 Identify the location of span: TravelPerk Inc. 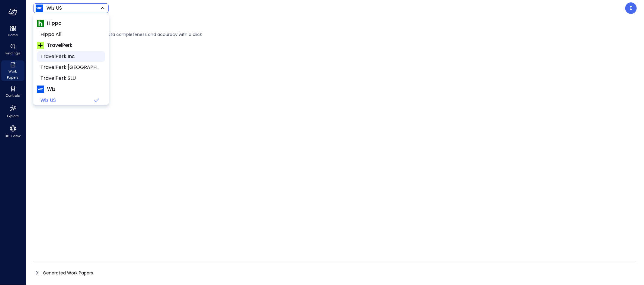
(70, 57).